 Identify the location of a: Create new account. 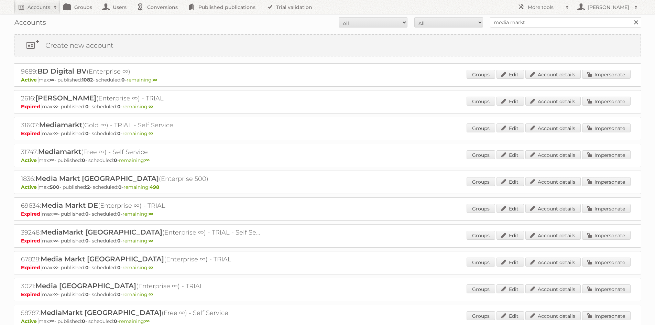
(327, 45).